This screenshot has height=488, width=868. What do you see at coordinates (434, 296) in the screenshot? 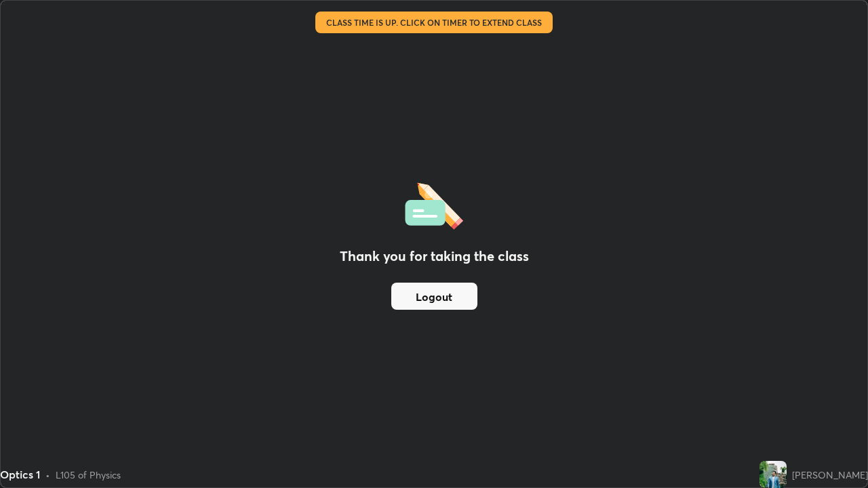
I see `button: Logout` at bounding box center [434, 296].